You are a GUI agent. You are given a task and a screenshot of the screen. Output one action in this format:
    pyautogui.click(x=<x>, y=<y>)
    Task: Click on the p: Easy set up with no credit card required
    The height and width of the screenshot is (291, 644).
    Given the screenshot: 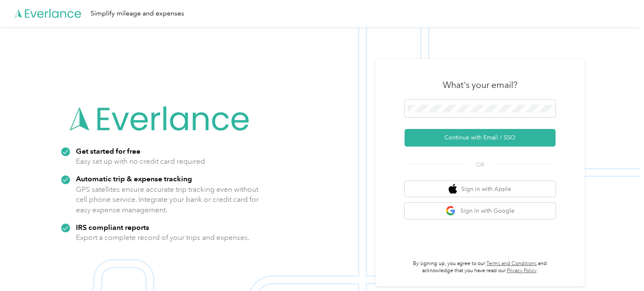 What is the action you would take?
    pyautogui.click(x=141, y=161)
    